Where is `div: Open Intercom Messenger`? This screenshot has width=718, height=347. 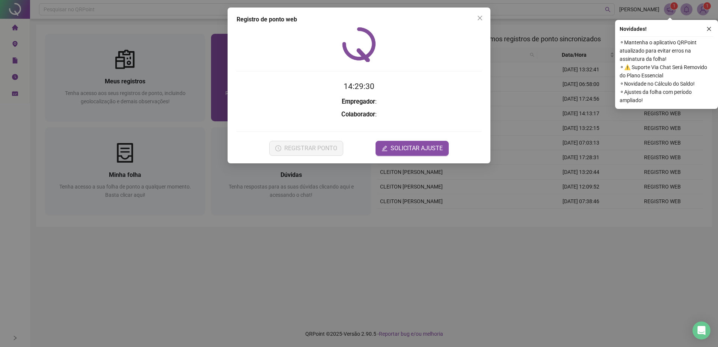
div: Open Intercom Messenger is located at coordinates (701, 330).